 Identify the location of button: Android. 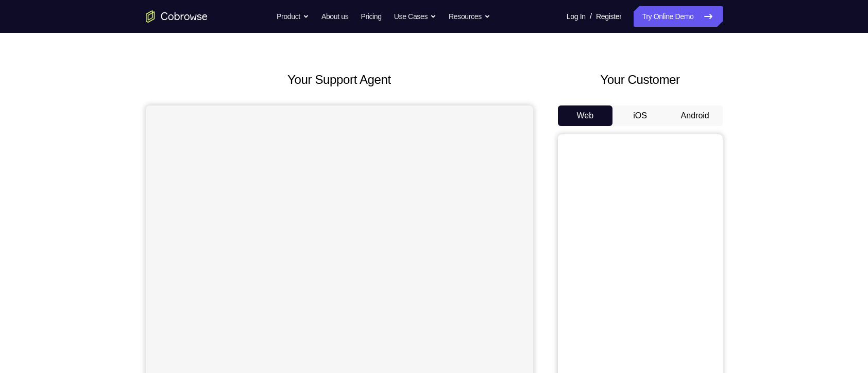
(695, 116).